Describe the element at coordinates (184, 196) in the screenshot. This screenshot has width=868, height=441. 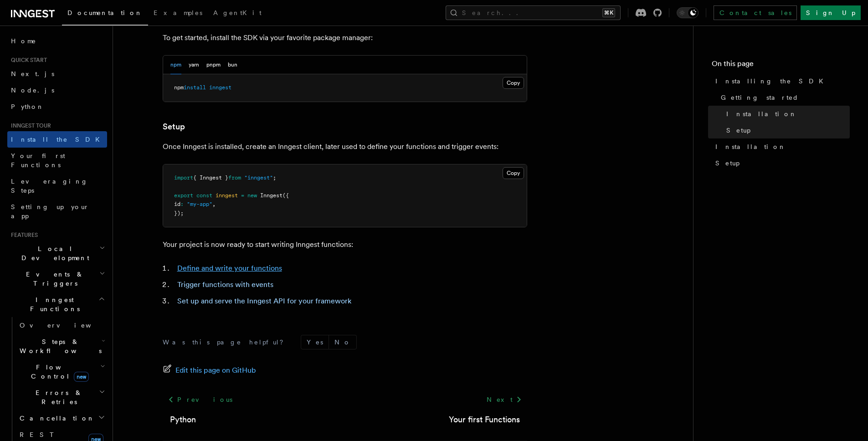
I see `span: export` at that location.